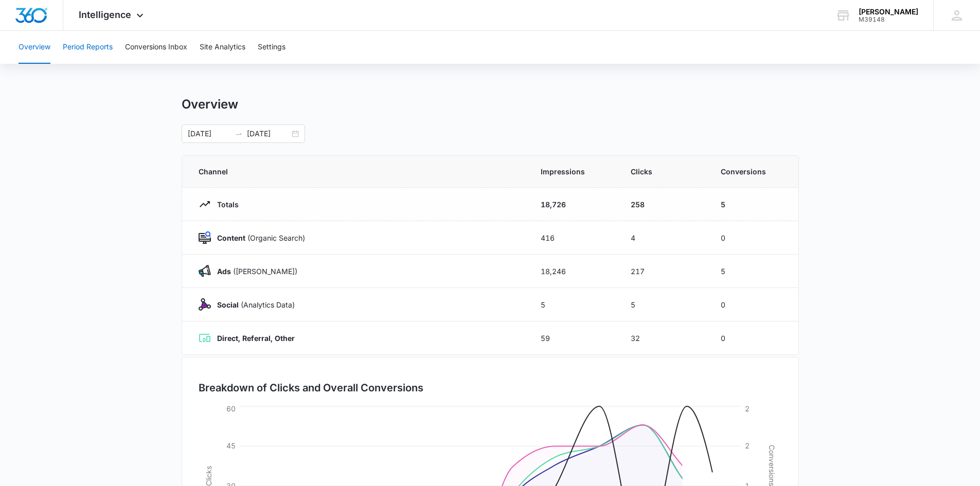 This screenshot has height=486, width=980. What do you see at coordinates (224, 205) in the screenshot?
I see `p: Totals` at bounding box center [224, 205].